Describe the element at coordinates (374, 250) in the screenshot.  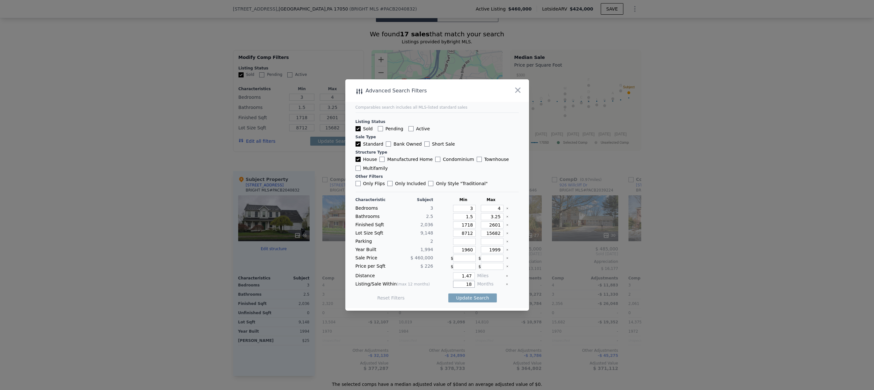
I see `div: Year Built` at that location.